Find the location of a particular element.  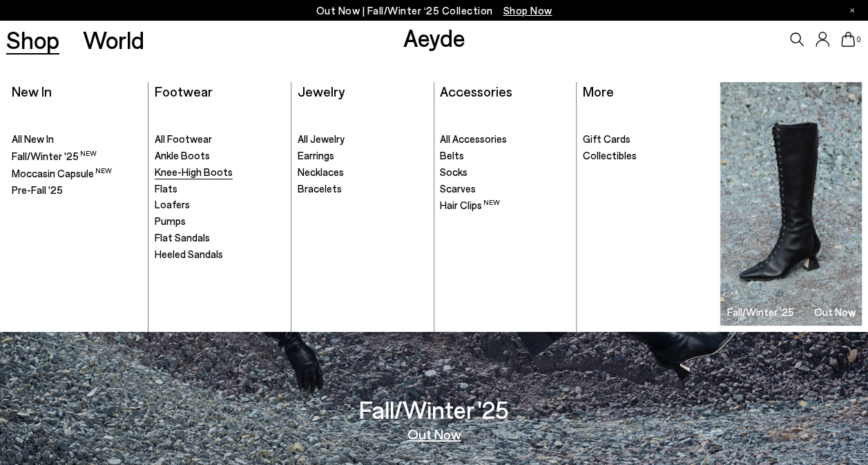

a: Moccasin Capsule is located at coordinates (77, 173).